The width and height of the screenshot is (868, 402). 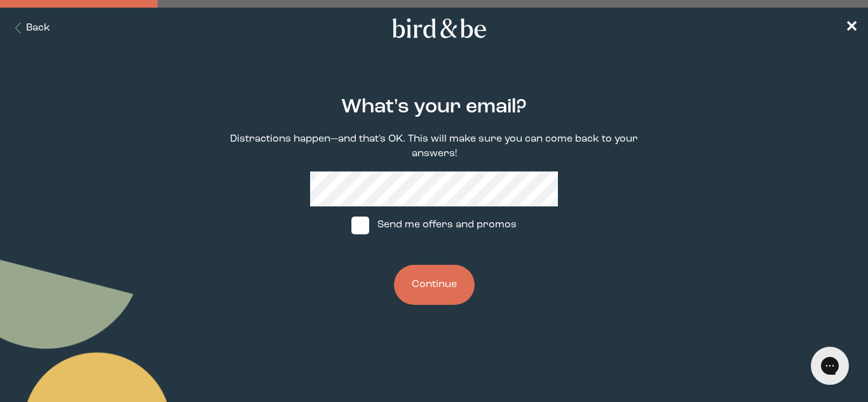 I want to click on h2: What's your email?, so click(x=434, y=107).